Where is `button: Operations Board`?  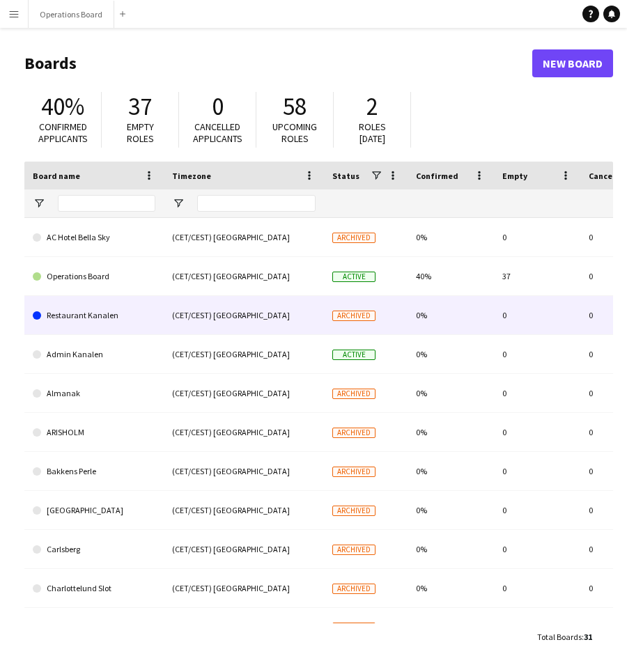
button: Operations Board is located at coordinates (71, 14).